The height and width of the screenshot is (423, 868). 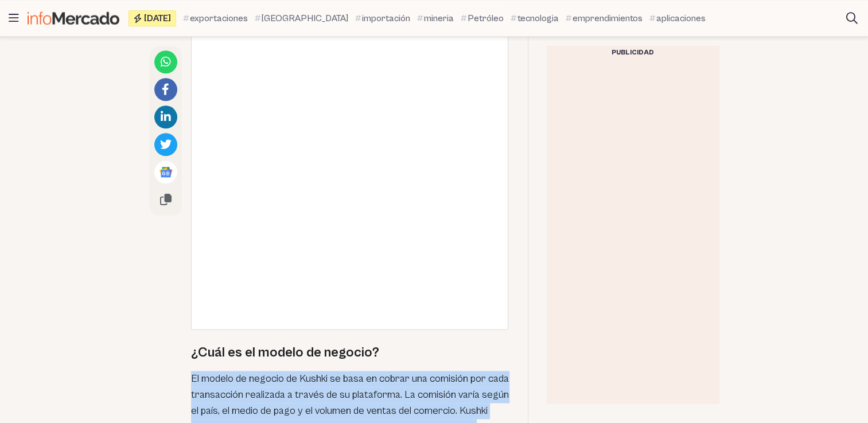 What do you see at coordinates (350, 352) in the screenshot?
I see `h2: ¿Cuál es el modelo de negocio?` at bounding box center [350, 352].